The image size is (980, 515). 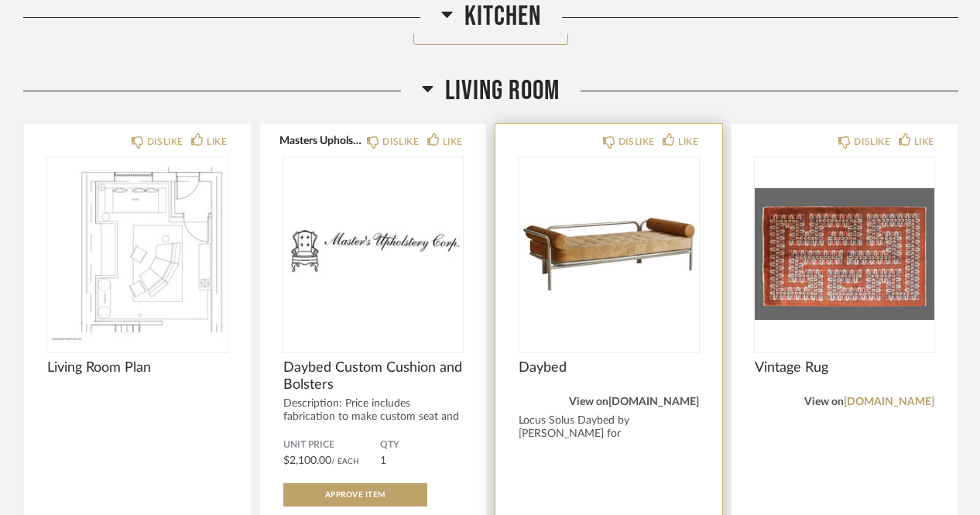 What do you see at coordinates (345, 462) in the screenshot?
I see `span: / Each` at bounding box center [345, 462].